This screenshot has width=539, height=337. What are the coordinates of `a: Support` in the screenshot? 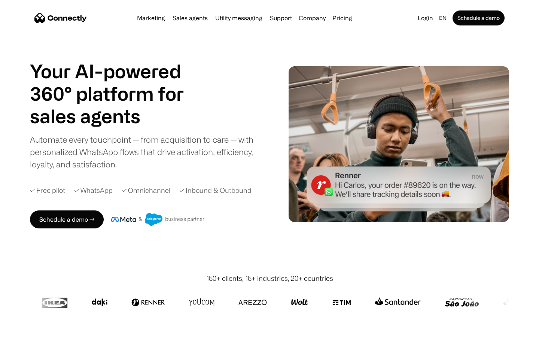 It's located at (281, 18).